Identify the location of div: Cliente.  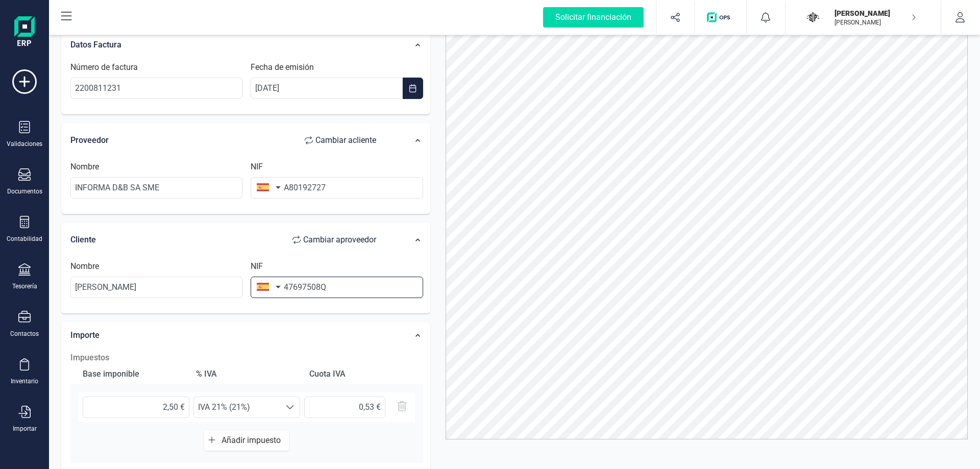
(228, 240).